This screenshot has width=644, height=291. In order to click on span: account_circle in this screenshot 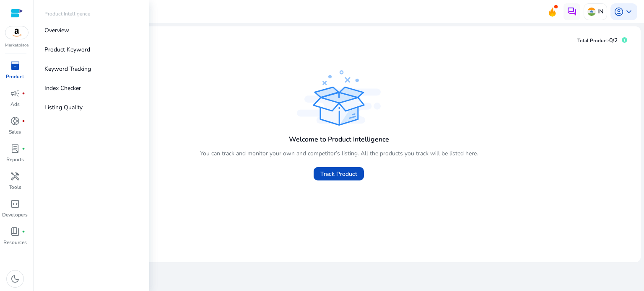, I will do `click(619, 12)`.